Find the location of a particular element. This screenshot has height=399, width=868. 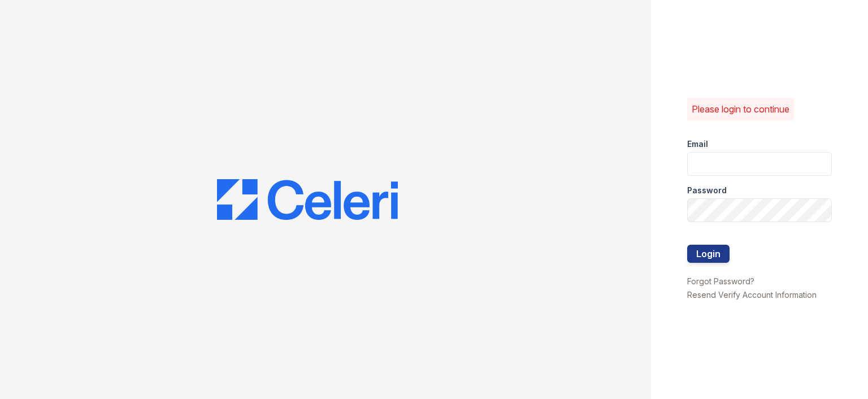

button: Login is located at coordinates (708, 253).